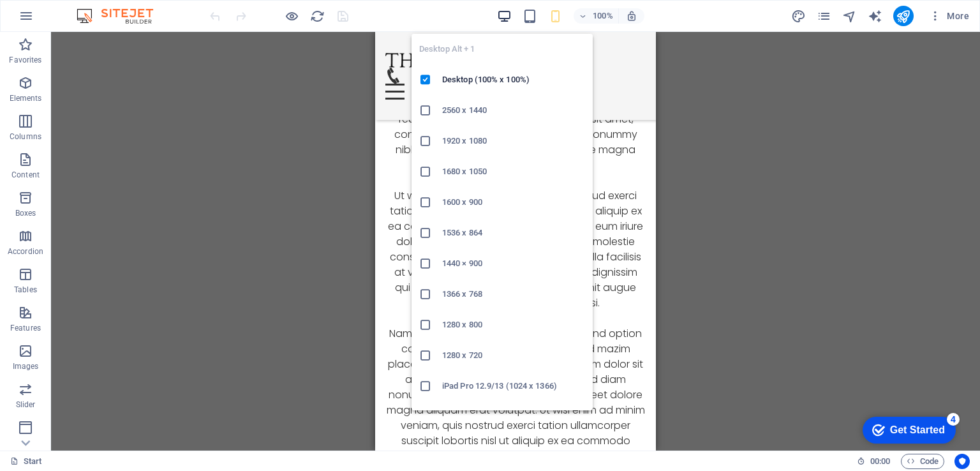 This screenshot has height=471, width=980. I want to click on h6: 2560 x 1440, so click(514, 110).